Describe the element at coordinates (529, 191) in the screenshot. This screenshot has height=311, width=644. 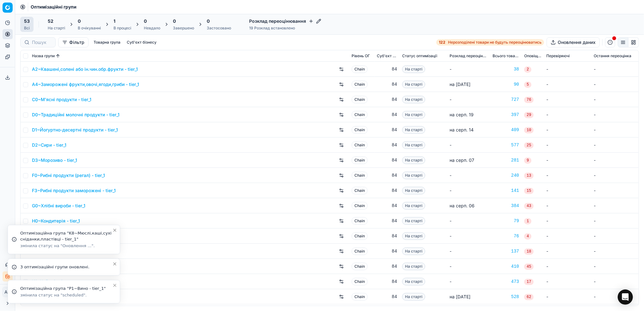
I see `span: 15` at that location.